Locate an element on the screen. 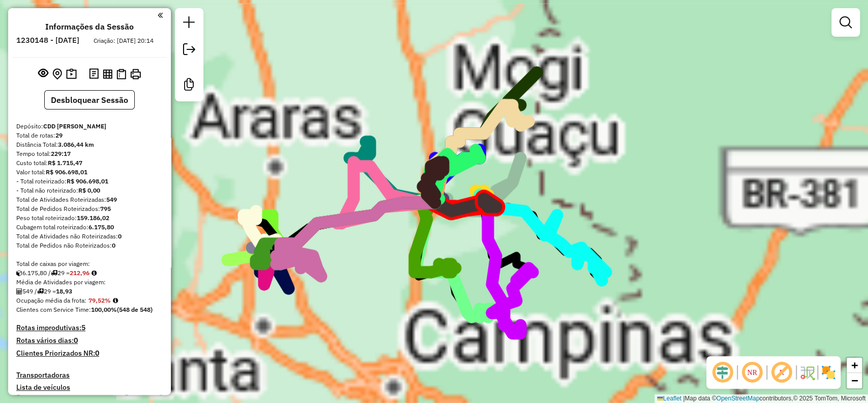  span: Ocultar NR is located at coordinates (752, 372).